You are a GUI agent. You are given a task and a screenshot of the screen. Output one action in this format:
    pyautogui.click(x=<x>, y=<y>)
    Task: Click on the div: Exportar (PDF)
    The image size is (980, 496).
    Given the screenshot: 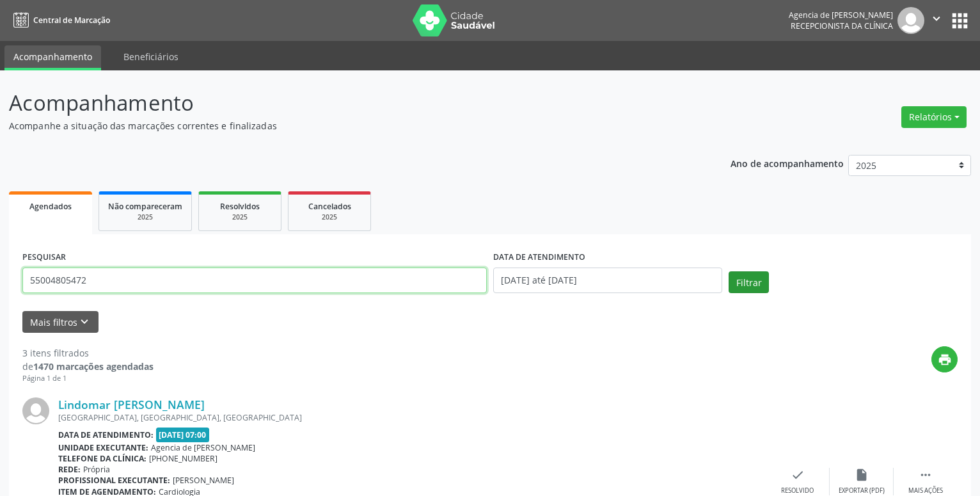 What is the action you would take?
    pyautogui.click(x=862, y=491)
    